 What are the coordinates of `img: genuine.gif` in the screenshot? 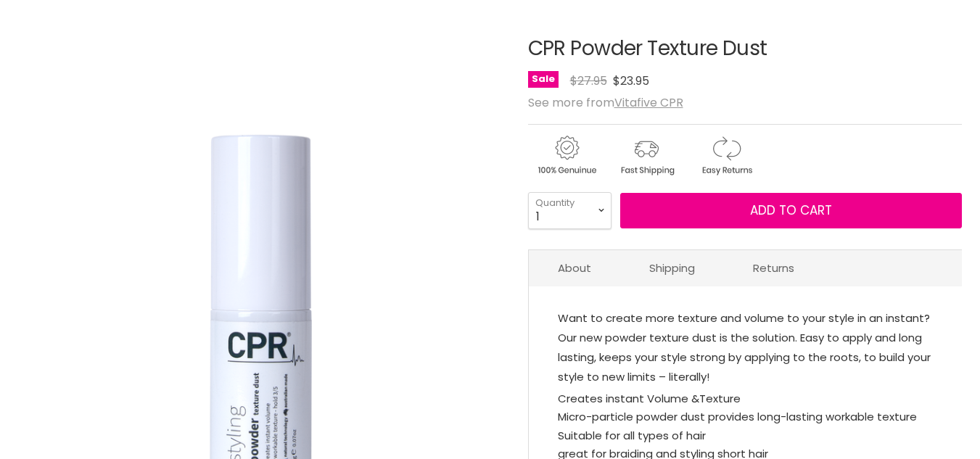 It's located at (567, 155).